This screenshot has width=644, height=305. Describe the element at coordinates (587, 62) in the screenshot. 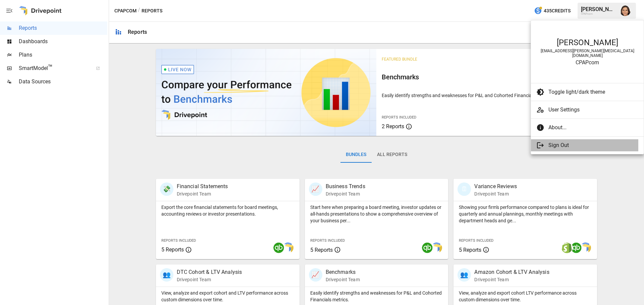

I see `div: CPAPcom` at that location.